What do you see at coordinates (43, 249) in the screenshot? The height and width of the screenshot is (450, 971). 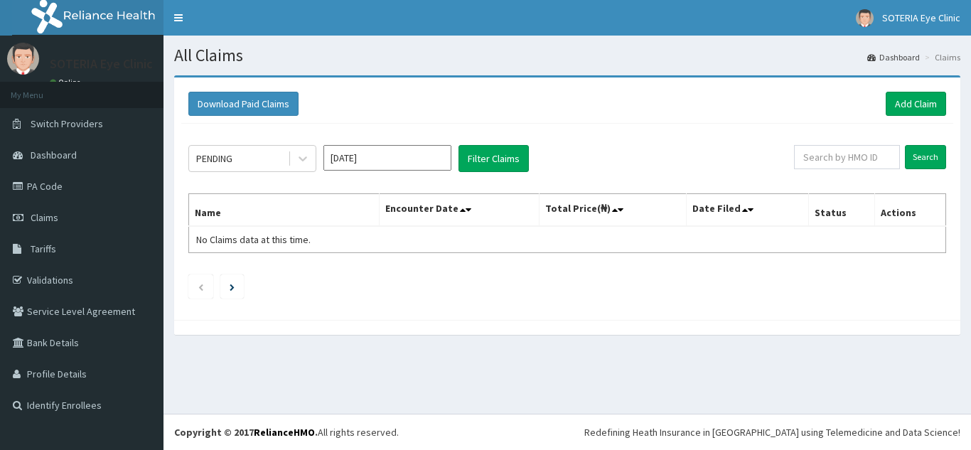 I see `span: Tariffs` at bounding box center [43, 249].